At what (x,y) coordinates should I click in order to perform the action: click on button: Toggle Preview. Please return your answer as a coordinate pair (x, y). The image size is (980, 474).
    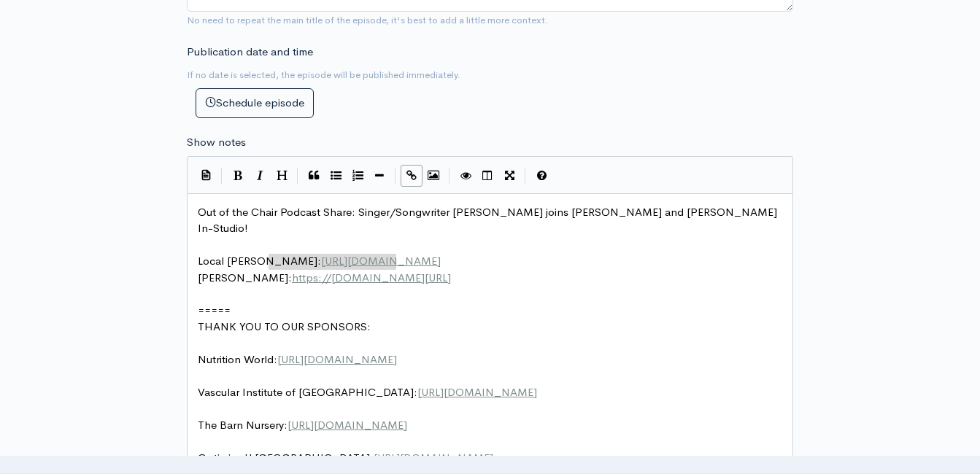
    Looking at the image, I should click on (465, 176).